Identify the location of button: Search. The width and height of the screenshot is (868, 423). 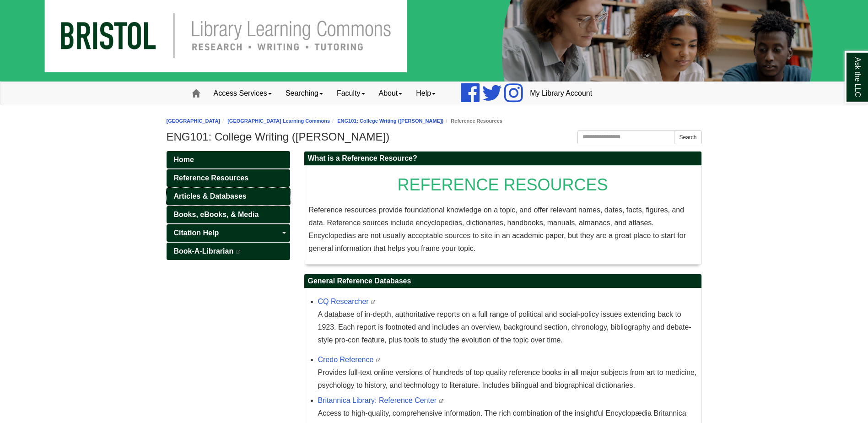
(688, 137).